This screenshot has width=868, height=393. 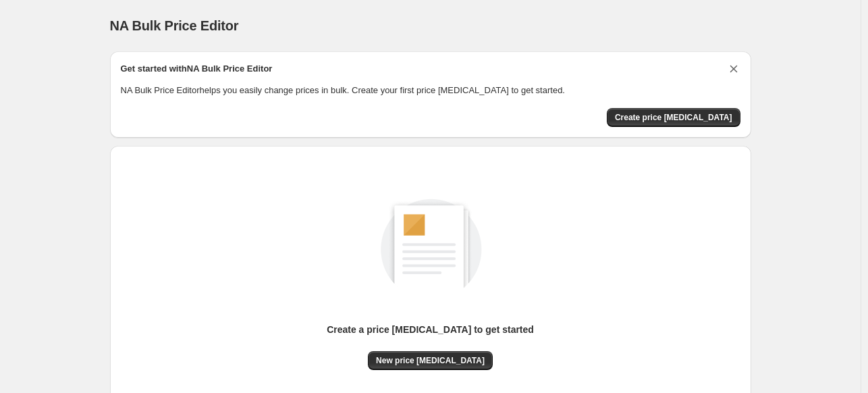 I want to click on h2: Get started with NA Bulk Price Editor, so click(x=197, y=69).